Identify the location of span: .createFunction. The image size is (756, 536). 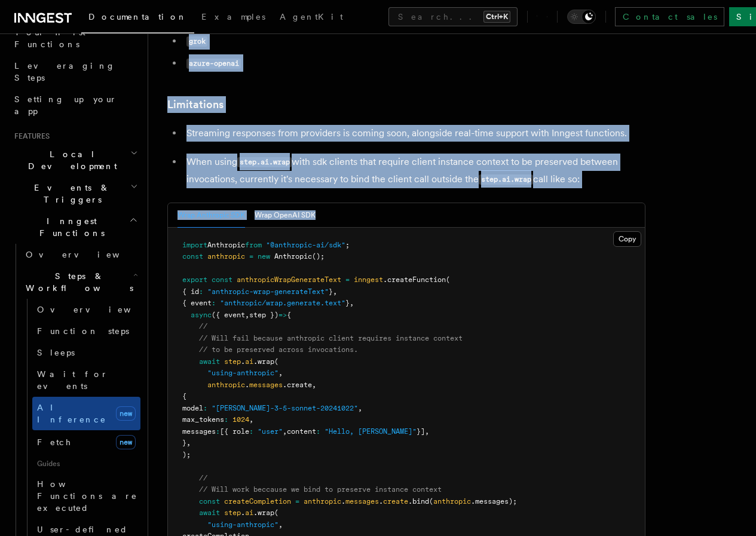
(414, 280).